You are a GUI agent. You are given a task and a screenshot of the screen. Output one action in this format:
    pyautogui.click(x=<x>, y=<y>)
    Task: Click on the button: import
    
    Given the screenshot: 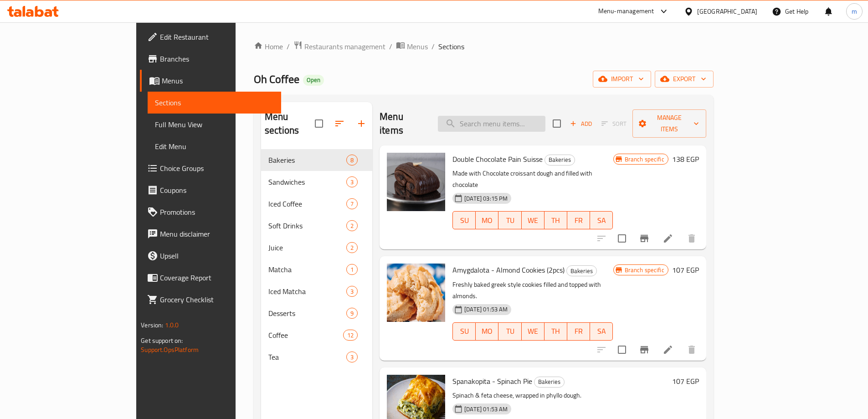 What is the action you would take?
    pyautogui.click(x=622, y=79)
    